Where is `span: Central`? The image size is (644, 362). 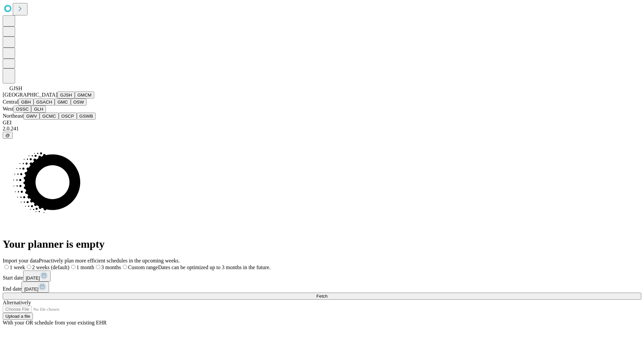 span: Central is located at coordinates (10, 102).